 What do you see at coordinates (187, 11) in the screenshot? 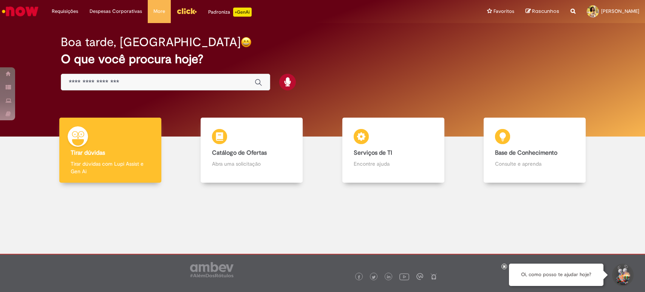
I see `img: click_logo_yellow_360x200.png` at bounding box center [187, 11].